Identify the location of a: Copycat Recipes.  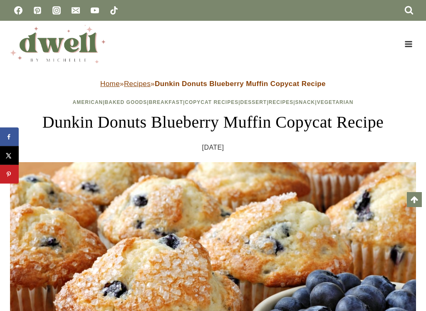
(211, 102).